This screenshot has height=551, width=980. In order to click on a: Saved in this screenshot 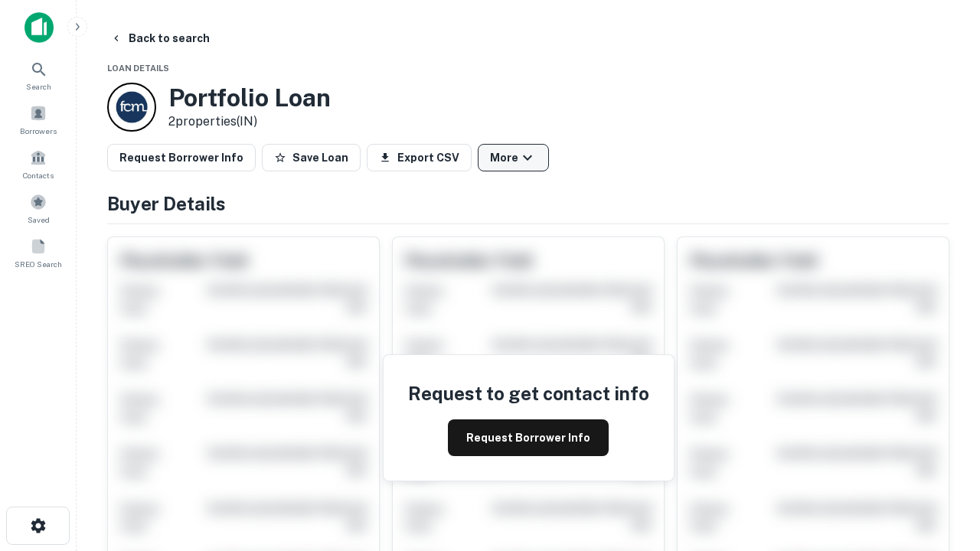, I will do `click(38, 209)`.